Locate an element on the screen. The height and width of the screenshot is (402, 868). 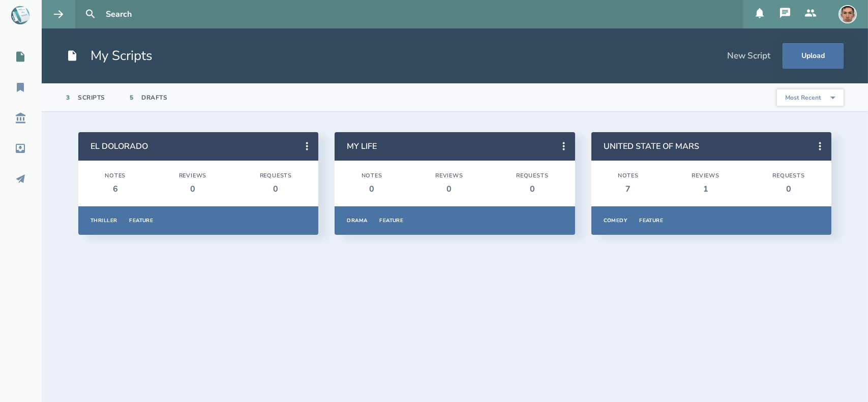
a: UNITED STATE OF MARS is located at coordinates (651, 146).